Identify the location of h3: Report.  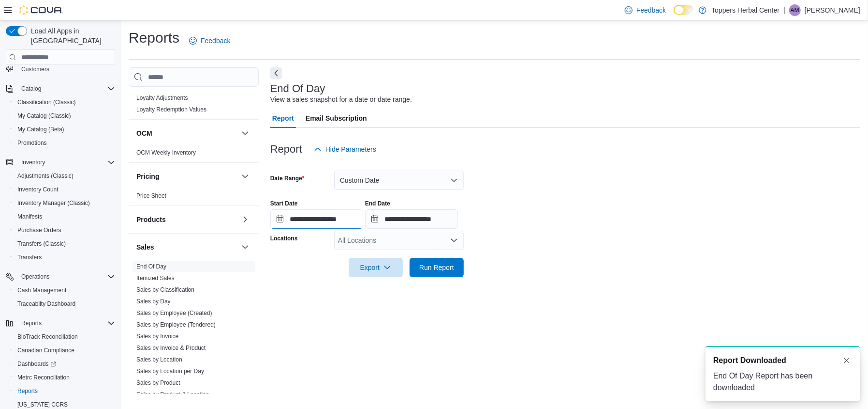
(286, 149).